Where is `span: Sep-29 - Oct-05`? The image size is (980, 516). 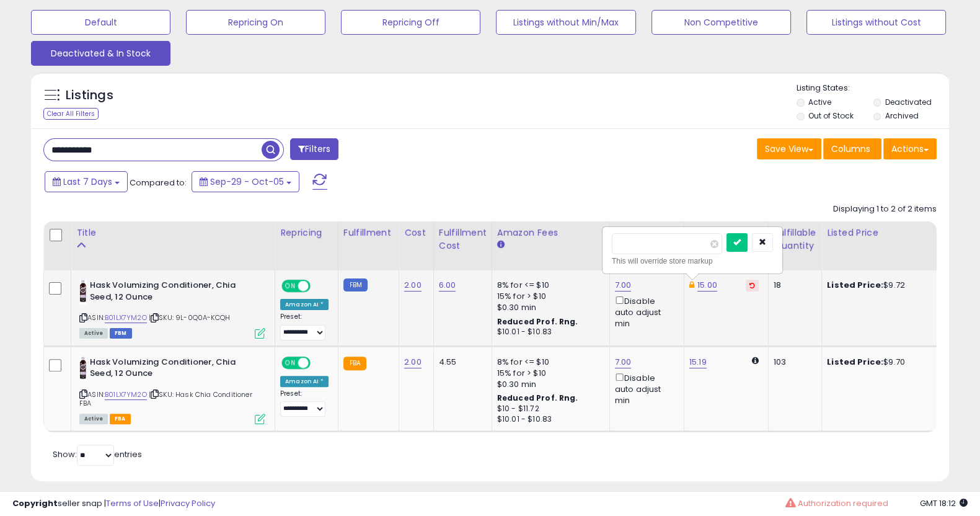 span: Sep-29 - Oct-05 is located at coordinates (246, 182).